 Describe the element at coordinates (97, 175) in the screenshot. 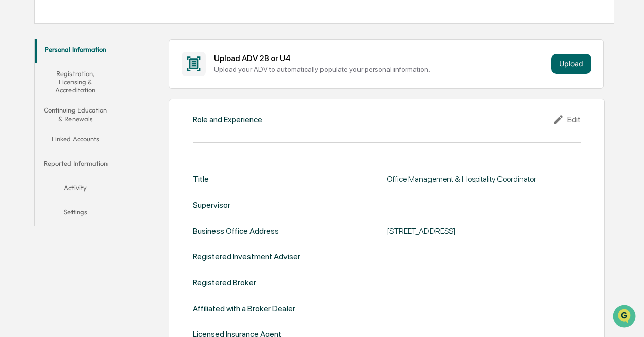

I see `a: Powered byPylon` at that location.